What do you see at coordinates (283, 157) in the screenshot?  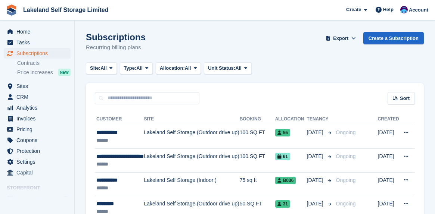 I see `span: 61` at bounding box center [283, 157].